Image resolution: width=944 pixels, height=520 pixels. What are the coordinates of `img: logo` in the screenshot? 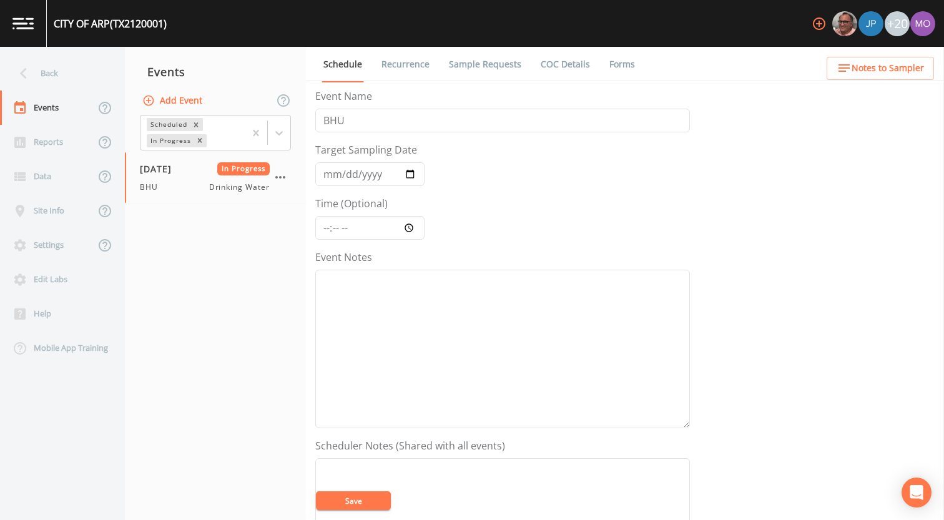 It's located at (23, 23).